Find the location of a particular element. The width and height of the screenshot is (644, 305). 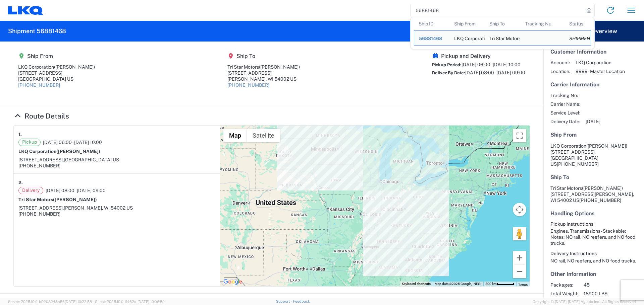

strong: 1. is located at coordinates (20, 134).